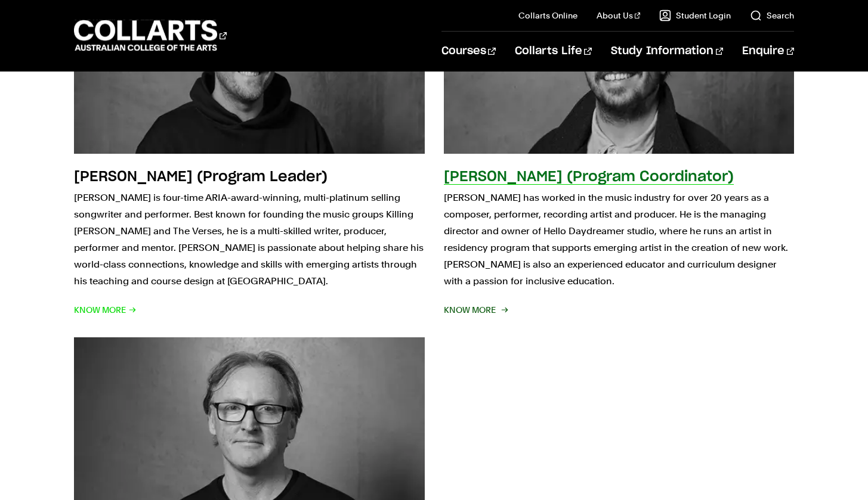 This screenshot has width=868, height=500. What do you see at coordinates (772, 16) in the screenshot?
I see `a: Search` at bounding box center [772, 16].